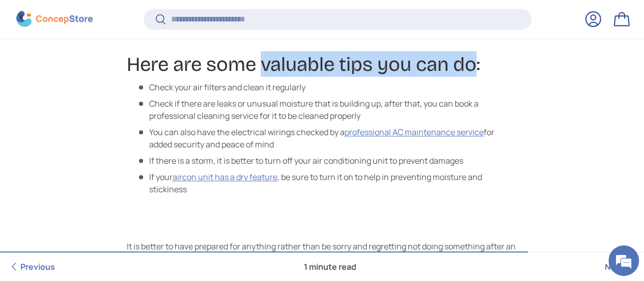  What do you see at coordinates (32, 267) in the screenshot?
I see `a: Previous` at bounding box center [32, 267].